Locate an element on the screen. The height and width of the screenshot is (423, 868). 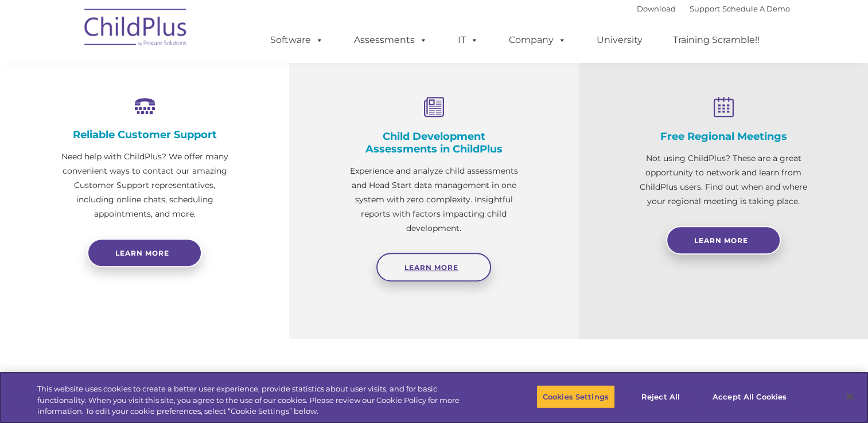
a: Download is located at coordinates (657, 9).